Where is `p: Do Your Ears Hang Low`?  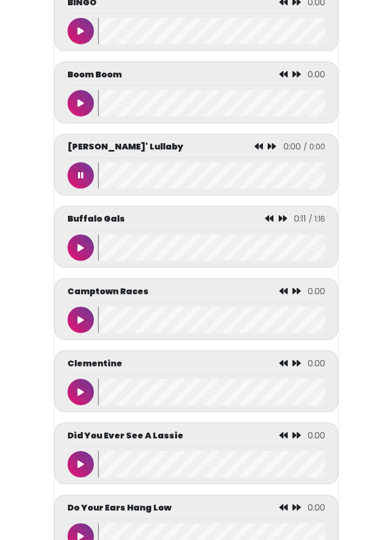 p: Do Your Ears Hang Low is located at coordinates (119, 508).